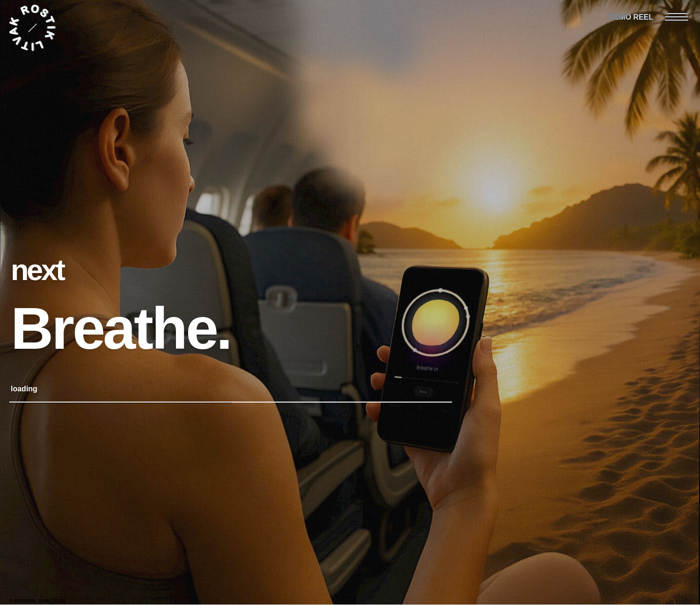 Image resolution: width=700 pixels, height=605 pixels. Describe the element at coordinates (119, 329) in the screenshot. I see `div: a` at that location.